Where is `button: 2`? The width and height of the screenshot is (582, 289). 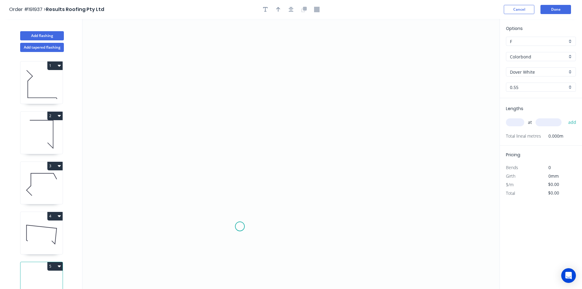 button: 2 is located at coordinates (55, 116).